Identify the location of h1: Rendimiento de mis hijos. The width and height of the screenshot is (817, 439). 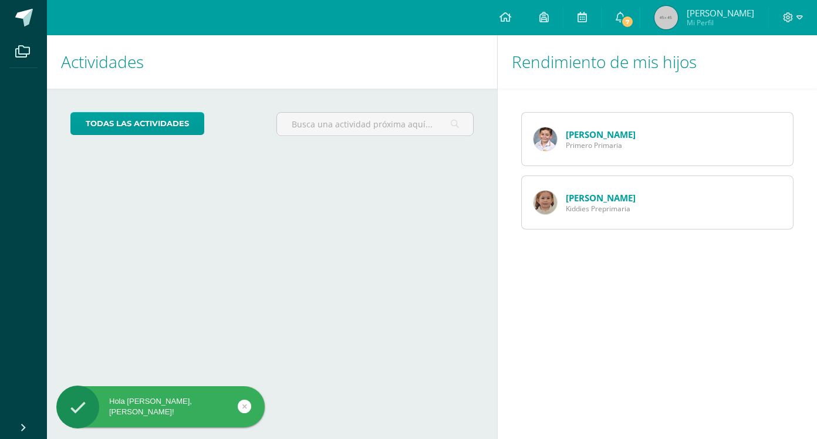
(658, 62).